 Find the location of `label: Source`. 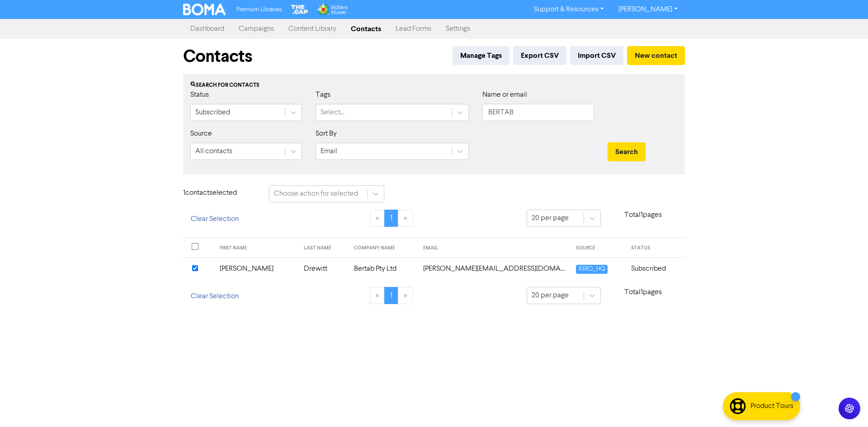

label: Source is located at coordinates (201, 134).